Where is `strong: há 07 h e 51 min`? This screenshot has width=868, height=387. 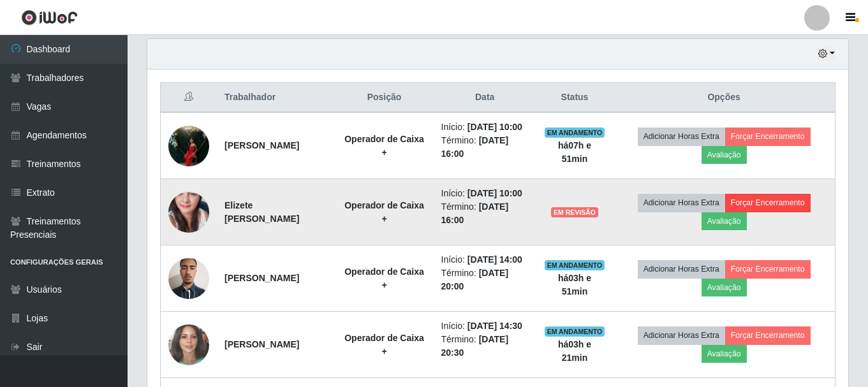 strong: há 07 h e 51 min is located at coordinates (574, 152).